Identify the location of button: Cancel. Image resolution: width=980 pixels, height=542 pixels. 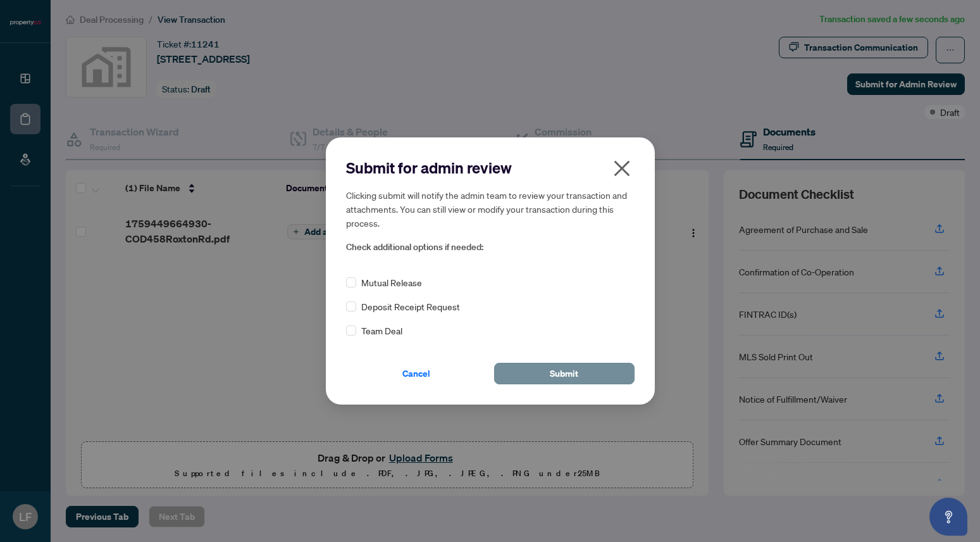
(417, 374).